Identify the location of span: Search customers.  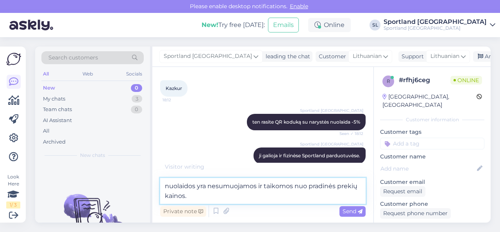
(73, 57).